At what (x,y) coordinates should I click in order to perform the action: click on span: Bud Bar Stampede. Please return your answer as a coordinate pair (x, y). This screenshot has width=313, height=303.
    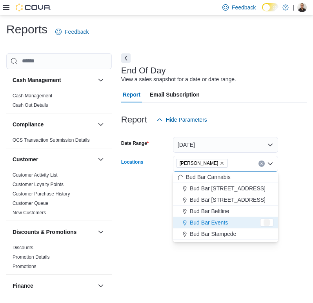
    Looking at the image, I should click on (213, 234).